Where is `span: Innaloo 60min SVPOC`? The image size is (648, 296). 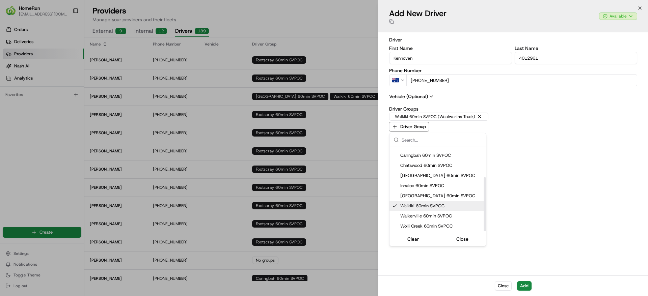
span: Innaloo 60min SVPOC is located at coordinates (442, 186).